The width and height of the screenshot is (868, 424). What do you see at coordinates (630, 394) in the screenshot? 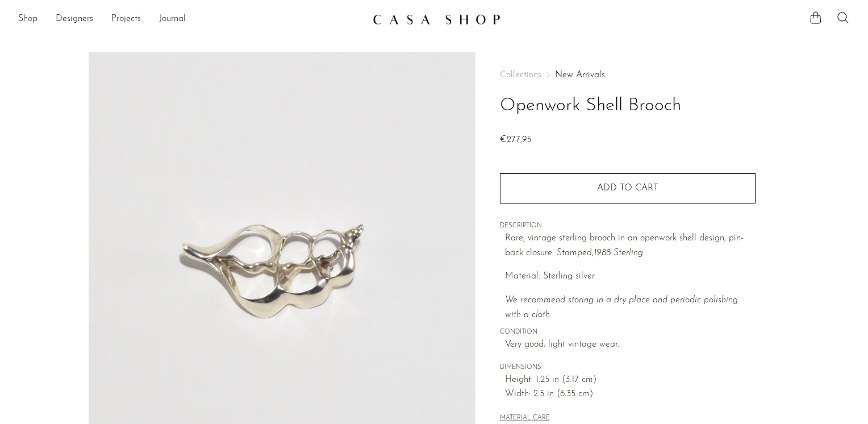
I see `span: Width: 2.5 in (6.35 cm)` at bounding box center [630, 394].